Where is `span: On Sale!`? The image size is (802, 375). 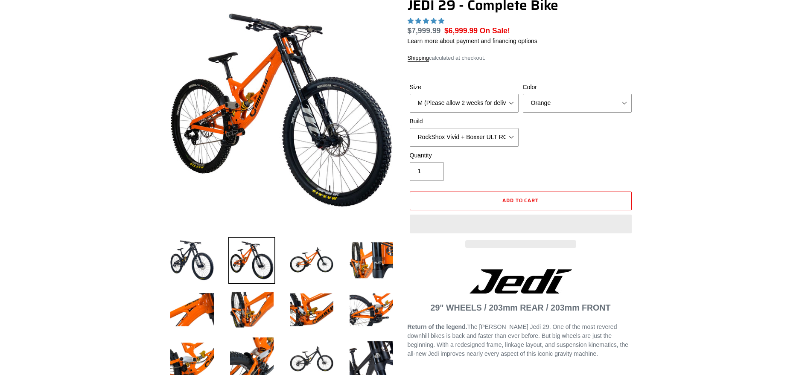 span: On Sale! is located at coordinates (495, 31).